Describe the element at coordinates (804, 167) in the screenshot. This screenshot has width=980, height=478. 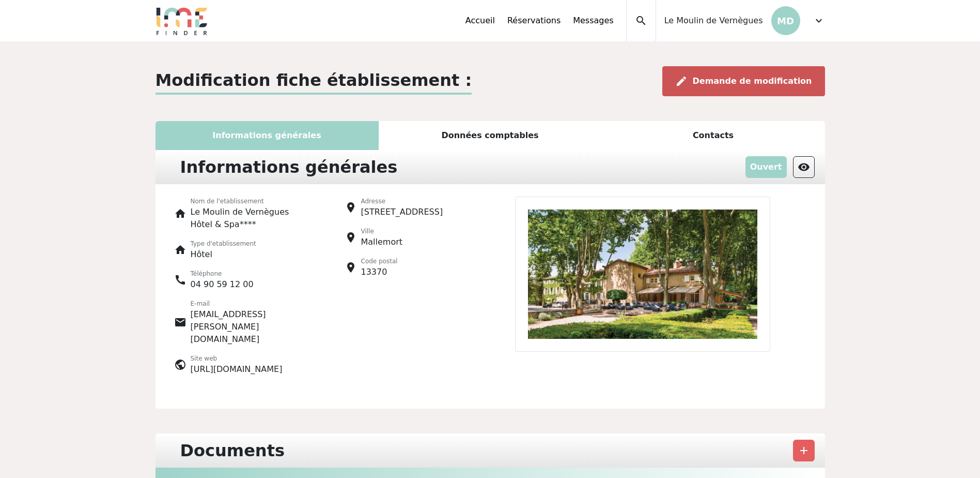
I see `span: visibility` at that location.